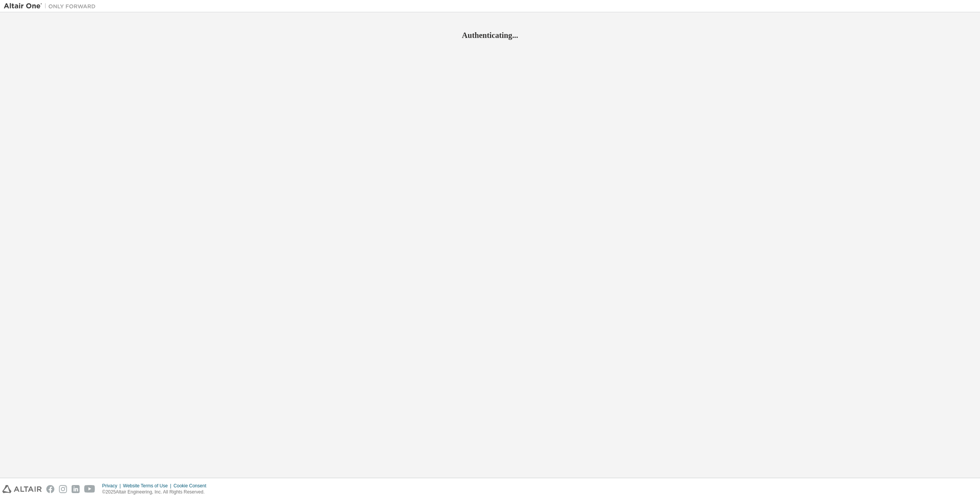 This screenshot has height=500, width=980. Describe the element at coordinates (50, 489) in the screenshot. I see `img: facebook.svg` at that location.